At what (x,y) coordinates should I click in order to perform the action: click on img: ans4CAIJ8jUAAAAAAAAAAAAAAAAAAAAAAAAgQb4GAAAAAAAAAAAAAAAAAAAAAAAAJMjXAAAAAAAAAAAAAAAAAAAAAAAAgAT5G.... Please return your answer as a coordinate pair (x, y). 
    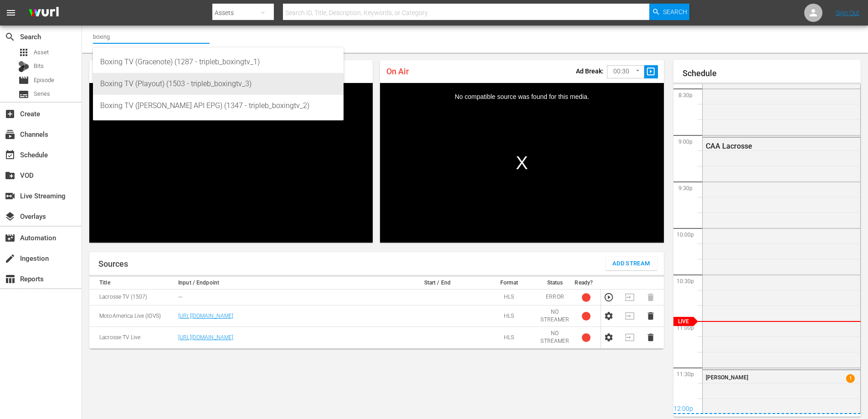
    Looking at the image, I should click on (44, 12).